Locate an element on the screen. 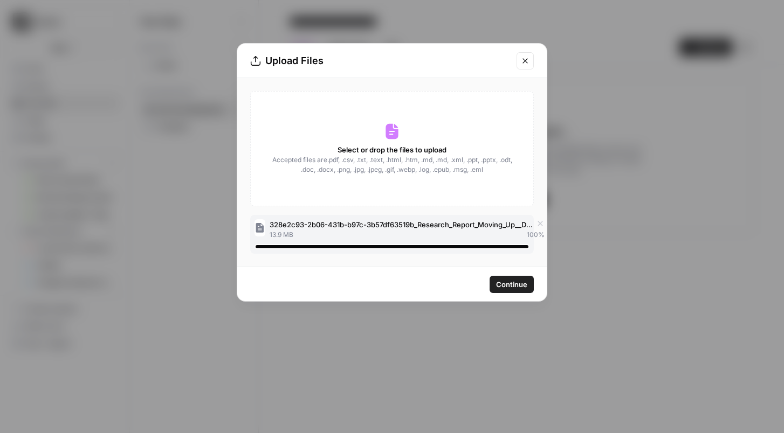 The width and height of the screenshot is (784, 433). span: Continue is located at coordinates (512, 285).